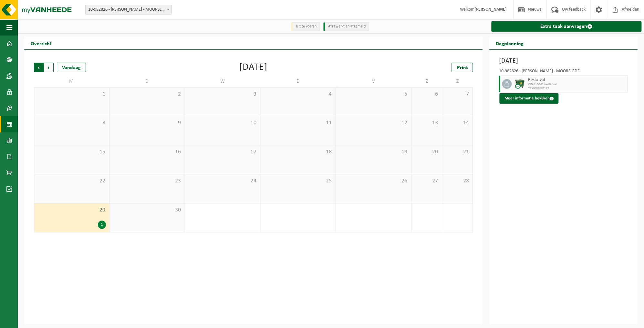  I want to click on span: Vorige, so click(39, 67).